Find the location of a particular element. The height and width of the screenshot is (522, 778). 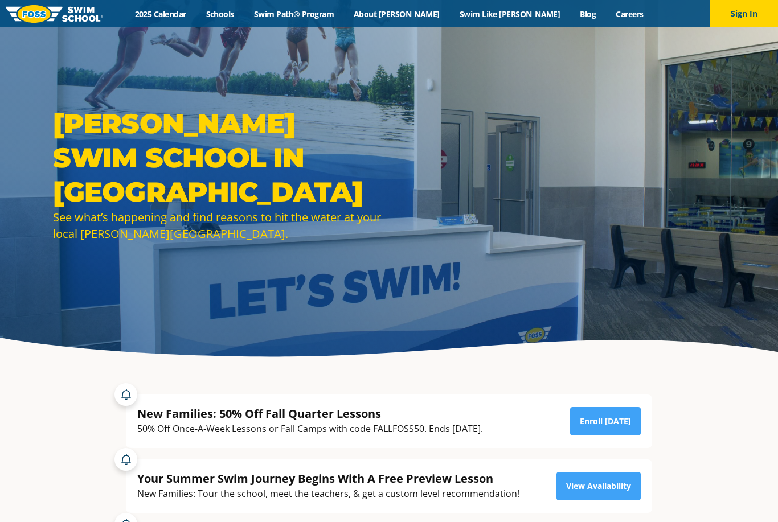

div: New Families: Tour the school, meet the teachers, & get a custom level recommendation! is located at coordinates (328, 494).